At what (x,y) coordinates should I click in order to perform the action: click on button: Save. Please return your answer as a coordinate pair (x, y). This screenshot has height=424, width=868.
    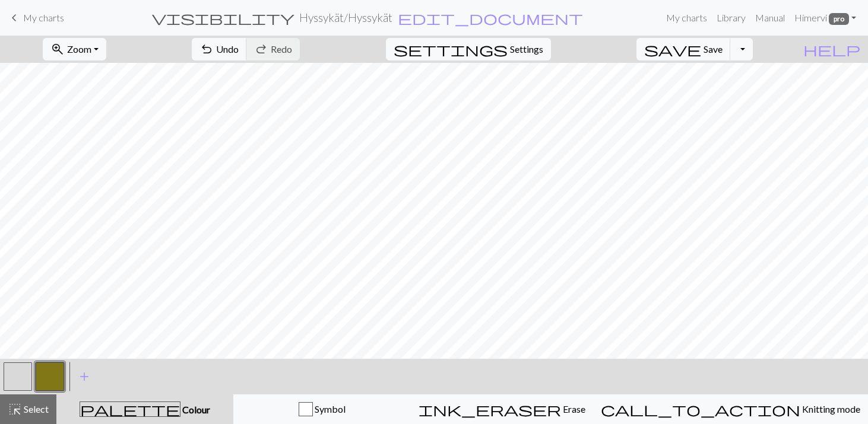
    Looking at the image, I should click on (683, 49).